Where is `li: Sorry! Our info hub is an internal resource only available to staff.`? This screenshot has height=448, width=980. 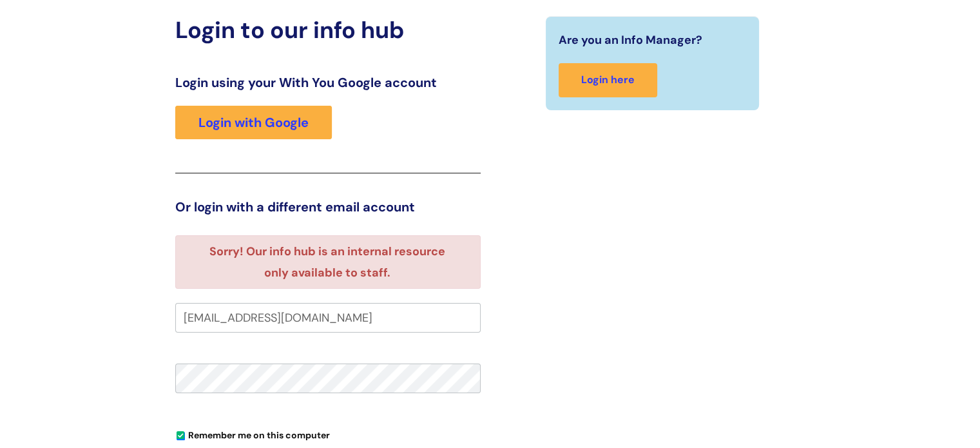 li: Sorry! Our info hub is an internal resource only available to staff. is located at coordinates (327, 262).